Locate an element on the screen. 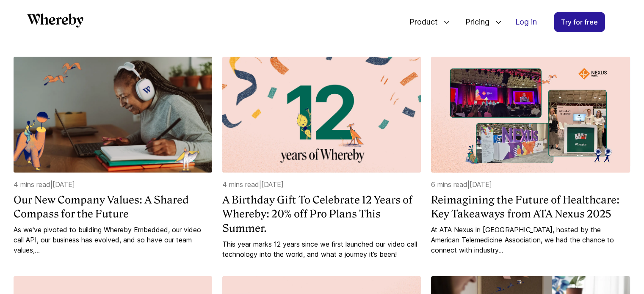  div: As we've pivoted to building Whereby Embedded, our video call API, our business has evolved, and ... is located at coordinates (112, 240).